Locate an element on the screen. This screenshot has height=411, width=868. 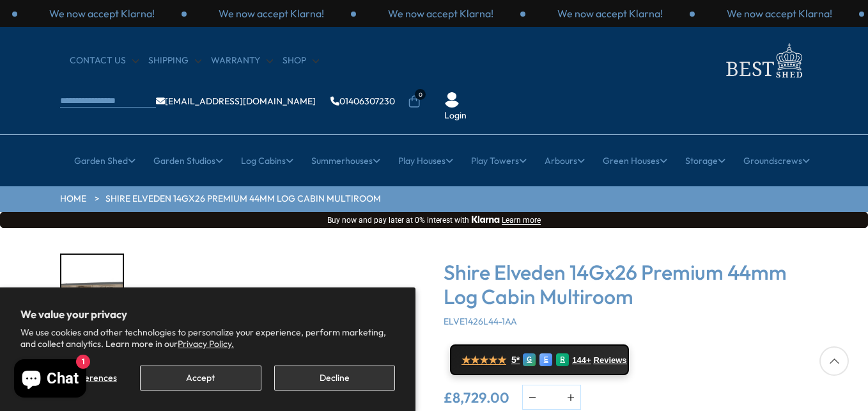
a: Arbours is located at coordinates (564, 161).